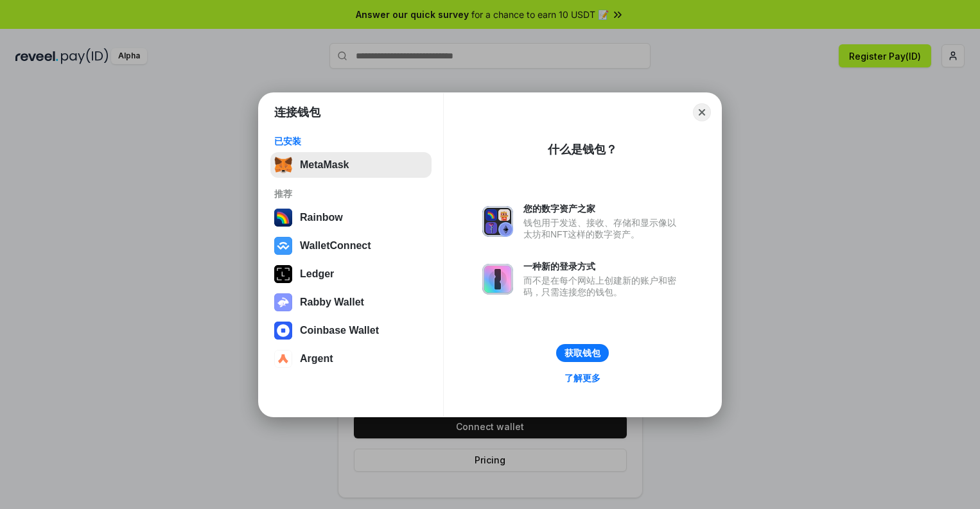 The image size is (980, 509). What do you see at coordinates (339, 331) in the screenshot?
I see `div: Coinbase Wallet` at bounding box center [339, 331].